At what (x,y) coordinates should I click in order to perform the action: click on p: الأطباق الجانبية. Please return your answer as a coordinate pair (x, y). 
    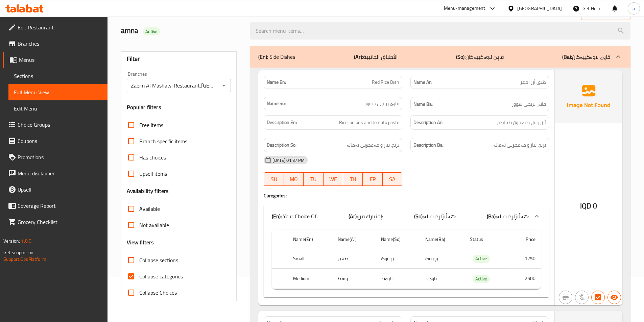
    Looking at the image, I should click on (376, 56).